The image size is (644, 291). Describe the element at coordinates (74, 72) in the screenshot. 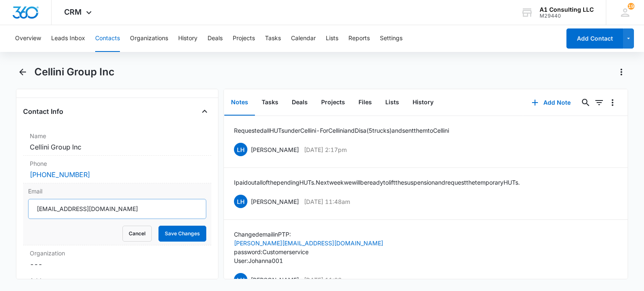

I see `h1: Cellini Group Inc` at that location.